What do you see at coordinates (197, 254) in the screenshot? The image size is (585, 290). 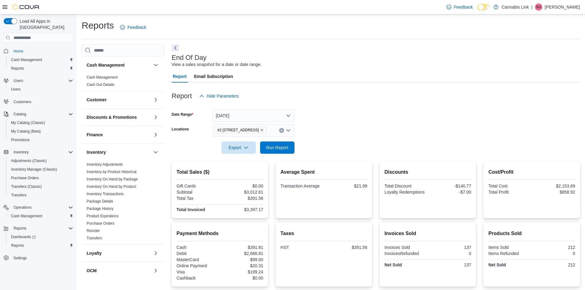 I see `div: Debit` at bounding box center [197, 254].